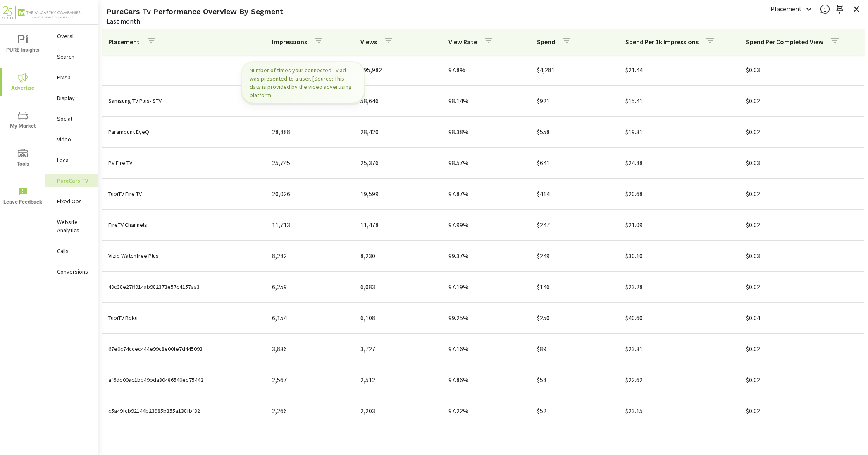 This screenshot has width=868, height=455. What do you see at coordinates (309, 287) in the screenshot?
I see `p: 6,259` at bounding box center [309, 287].